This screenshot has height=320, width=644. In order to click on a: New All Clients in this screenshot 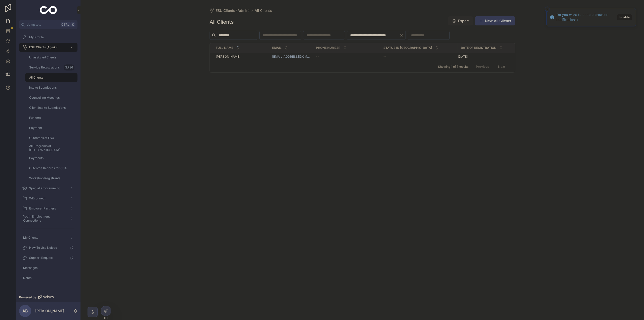, I will do `click(495, 21)`.